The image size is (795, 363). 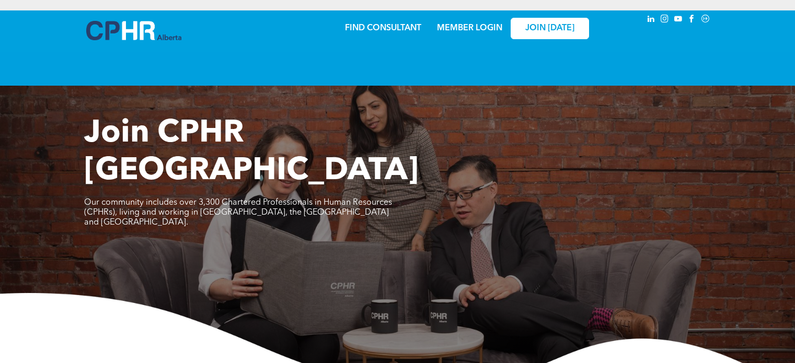 What do you see at coordinates (651, 20) in the screenshot?
I see `a: linkedin` at bounding box center [651, 20].